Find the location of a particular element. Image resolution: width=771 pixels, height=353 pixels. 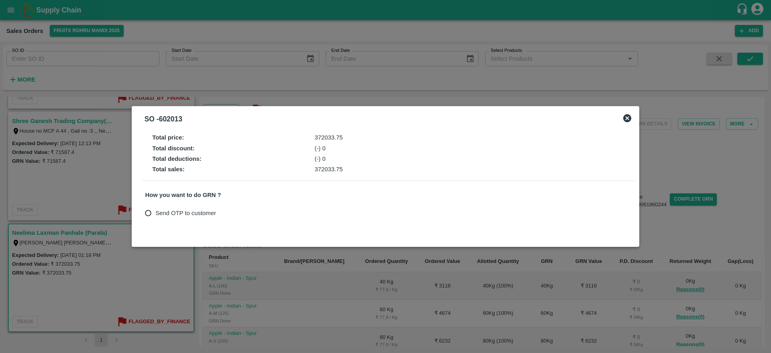

strong: How you want to do GRN ? is located at coordinates (183, 195).